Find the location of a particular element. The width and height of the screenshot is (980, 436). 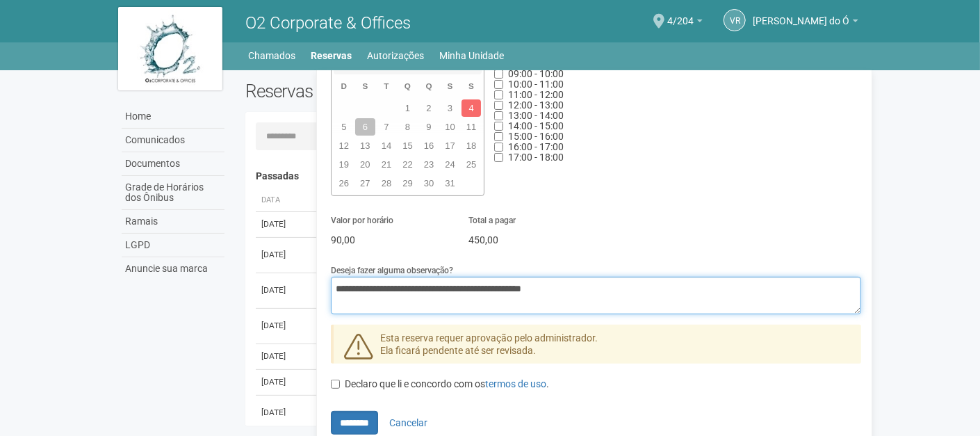

a: 15 is located at coordinates (408, 145).